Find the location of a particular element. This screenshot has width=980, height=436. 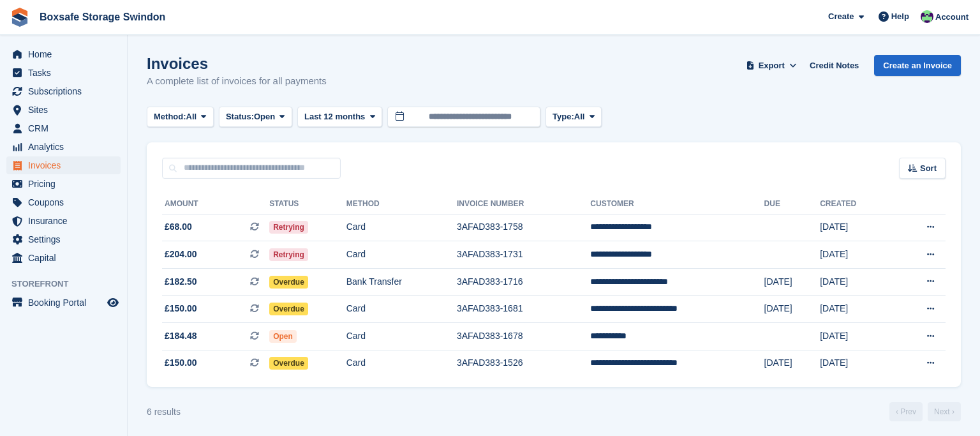

th: Due is located at coordinates (792, 204).